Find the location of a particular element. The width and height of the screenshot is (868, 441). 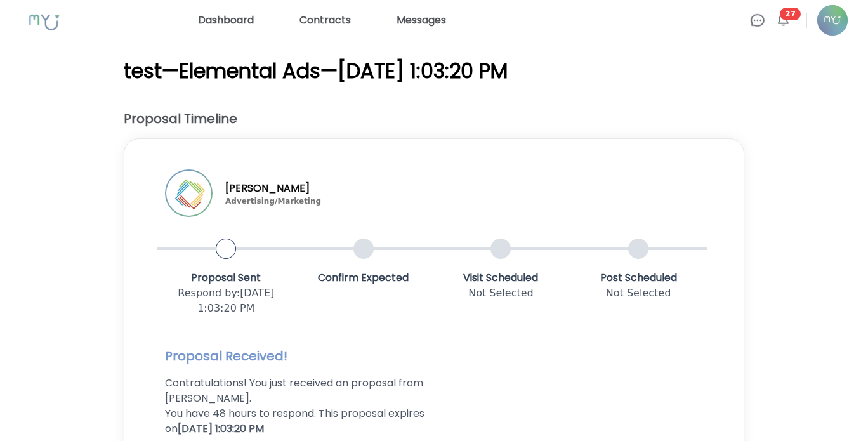

h2: Proposal Timeline is located at coordinates (434, 119).